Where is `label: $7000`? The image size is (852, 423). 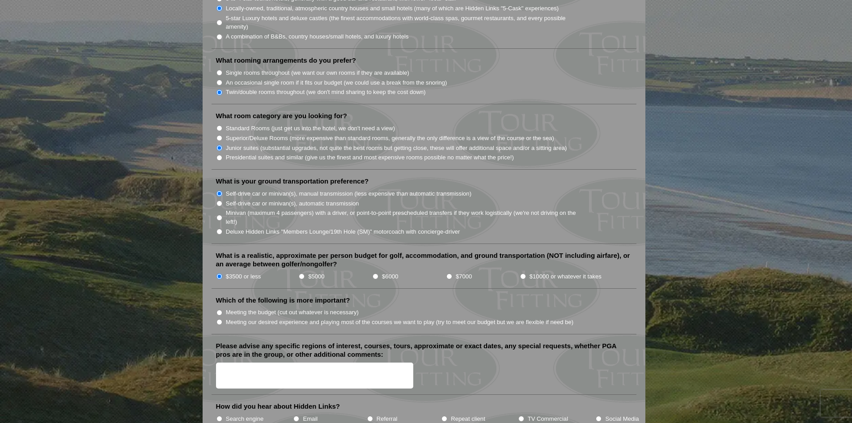
label: $7000 is located at coordinates (464, 276).